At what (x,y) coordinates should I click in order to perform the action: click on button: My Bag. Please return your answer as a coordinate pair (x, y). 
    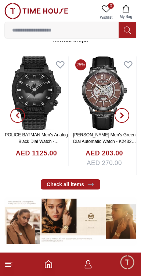
    Looking at the image, I should click on (126, 12).